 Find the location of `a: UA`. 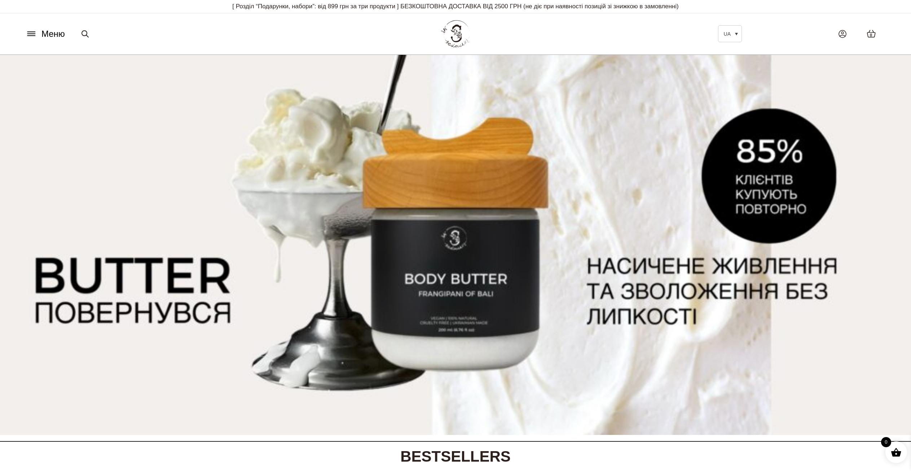

a: UA is located at coordinates (730, 34).